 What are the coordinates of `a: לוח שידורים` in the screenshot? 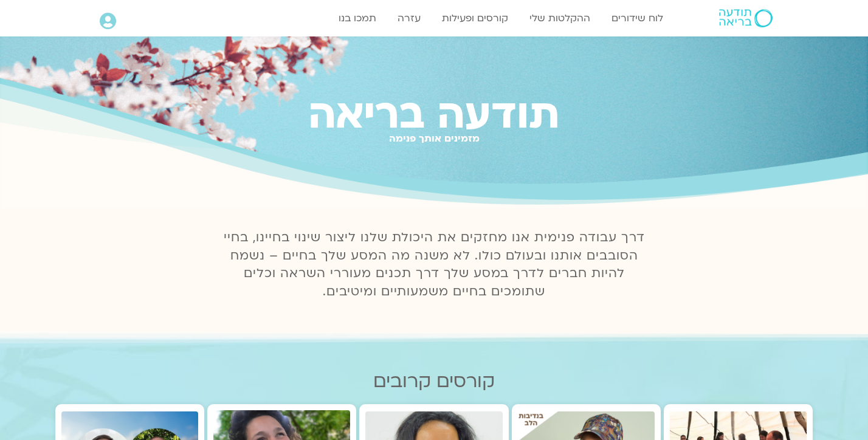 It's located at (637, 18).